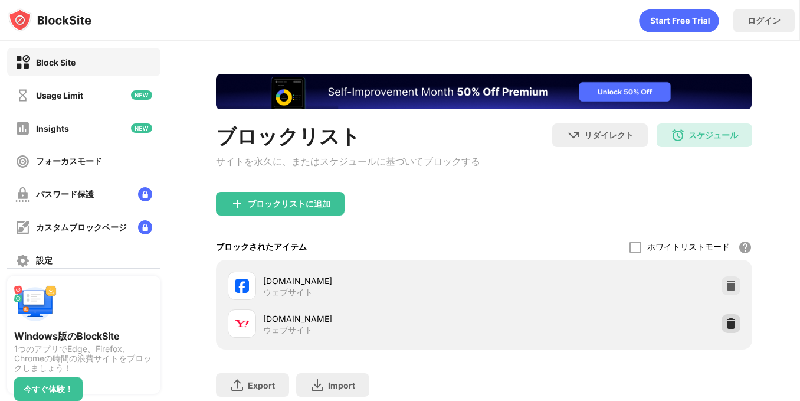  I want to click on div: スケジュール, so click(713, 135).